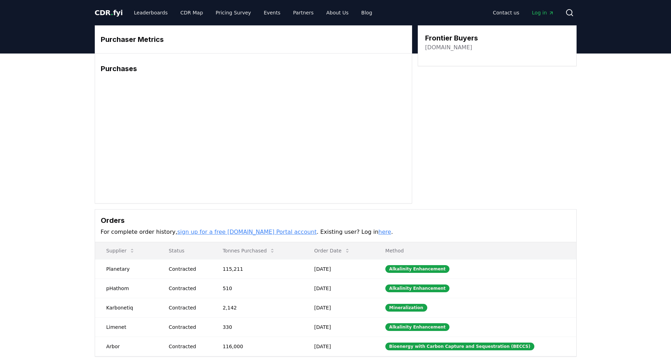  I want to click on a: Leaderboards, so click(151, 13).